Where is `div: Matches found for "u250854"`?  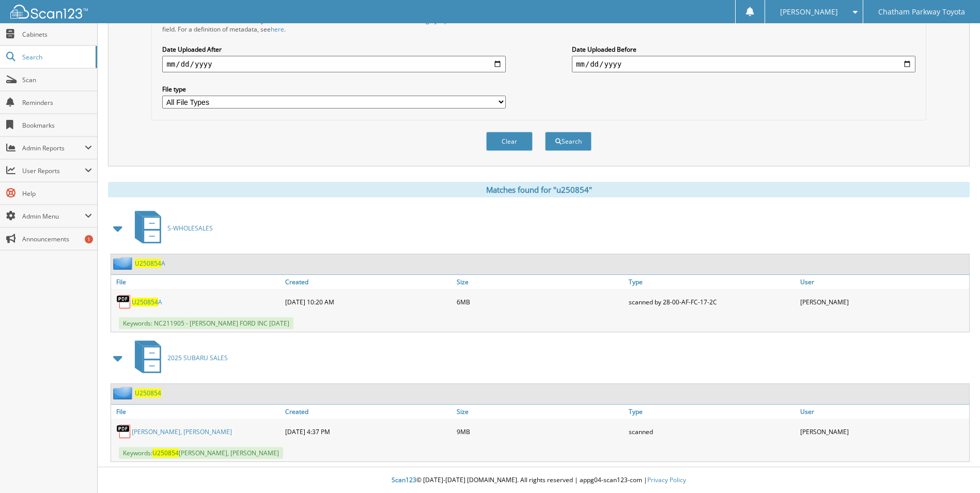 div: Matches found for "u250854" is located at coordinates (539, 190).